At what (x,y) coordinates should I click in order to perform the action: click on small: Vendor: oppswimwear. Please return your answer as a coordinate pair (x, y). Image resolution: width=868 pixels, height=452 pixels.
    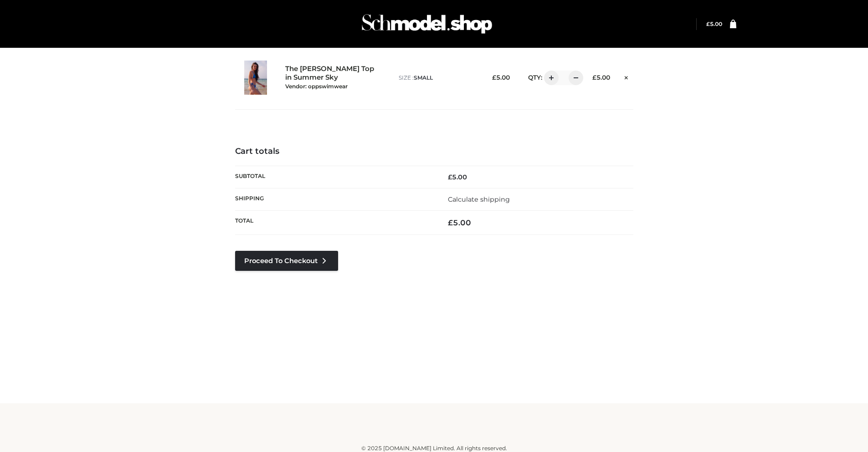
    Looking at the image, I should click on (316, 86).